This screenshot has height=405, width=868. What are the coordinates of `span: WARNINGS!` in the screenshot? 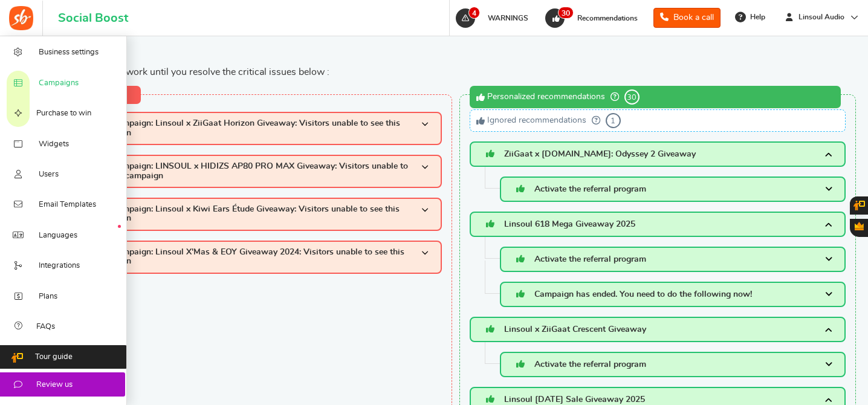 It's located at (455, 57).